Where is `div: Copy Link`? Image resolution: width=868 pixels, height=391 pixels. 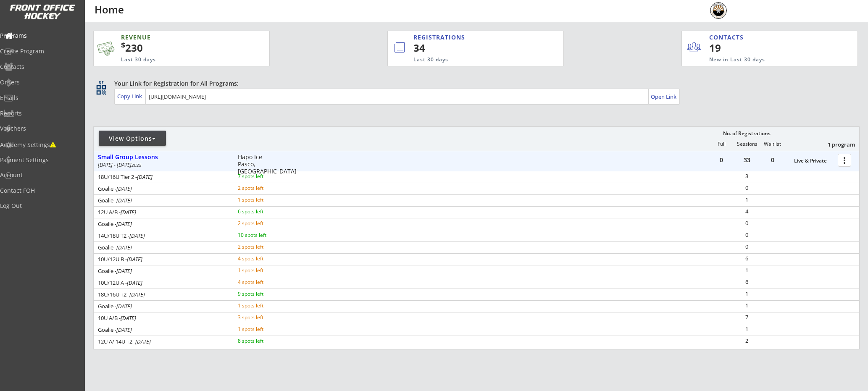 div: Copy Link is located at coordinates (130, 96).